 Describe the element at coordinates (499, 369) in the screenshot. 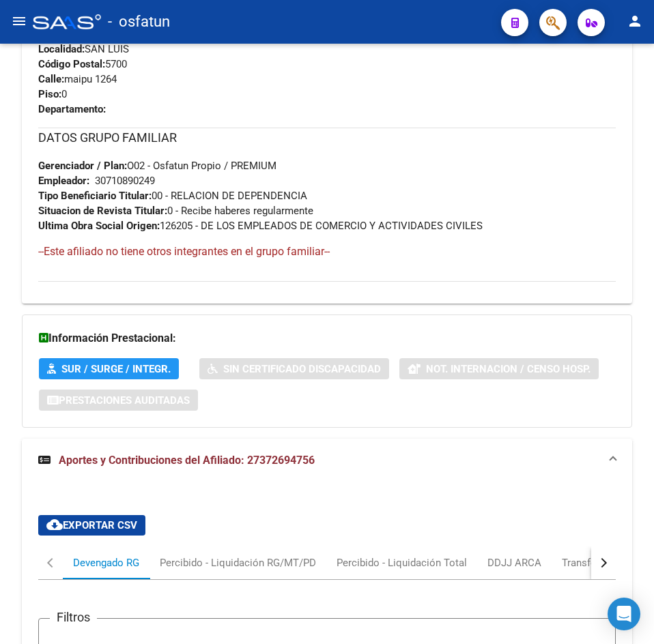

I see `button: Not. Internacion / Censo Hosp.` at that location.